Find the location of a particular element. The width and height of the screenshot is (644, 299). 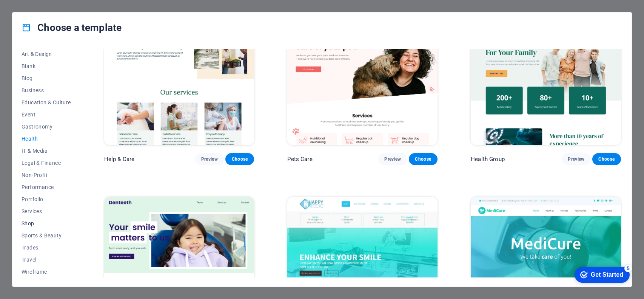

button: Performance is located at coordinates (46, 187).